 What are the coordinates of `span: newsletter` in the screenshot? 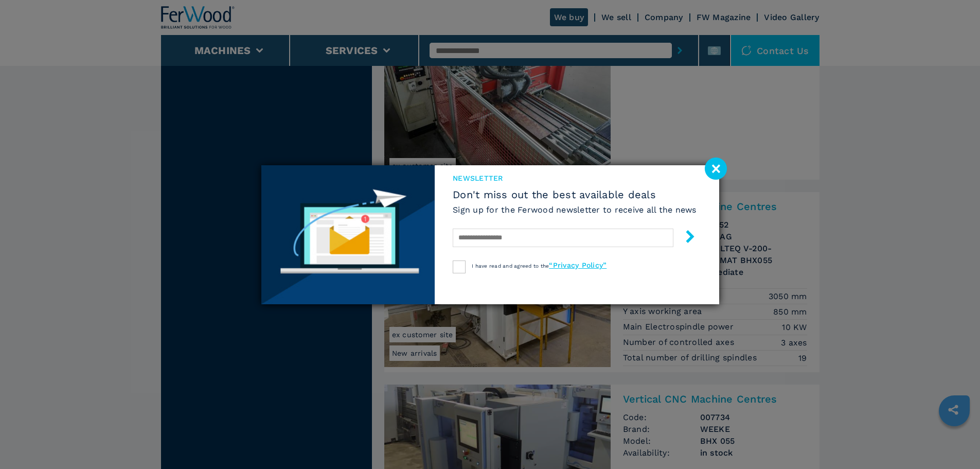 It's located at (575, 178).